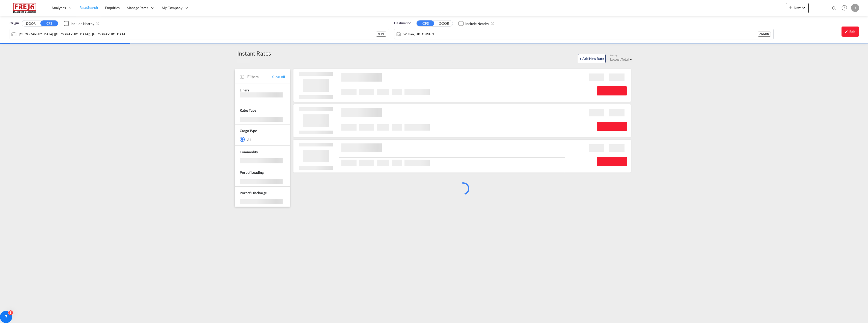 The image size is (868, 323). What do you see at coordinates (592, 59) in the screenshot?
I see `button: + Add New Rate` at bounding box center [592, 59].